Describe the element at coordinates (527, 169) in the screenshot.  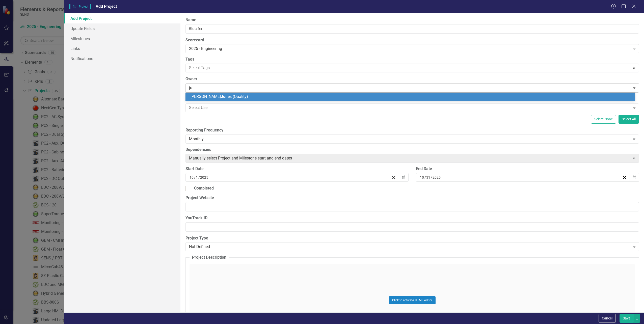
I see `div: End Date` at that location.